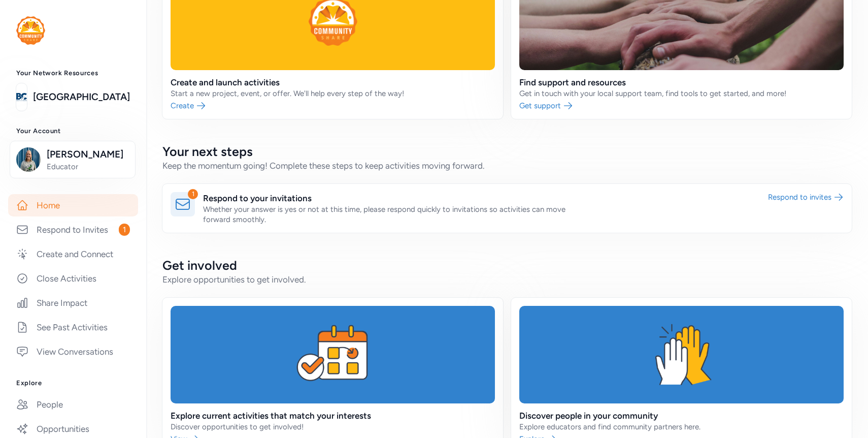  Describe the element at coordinates (508, 151) in the screenshot. I see `h2: Your next steps` at that location.